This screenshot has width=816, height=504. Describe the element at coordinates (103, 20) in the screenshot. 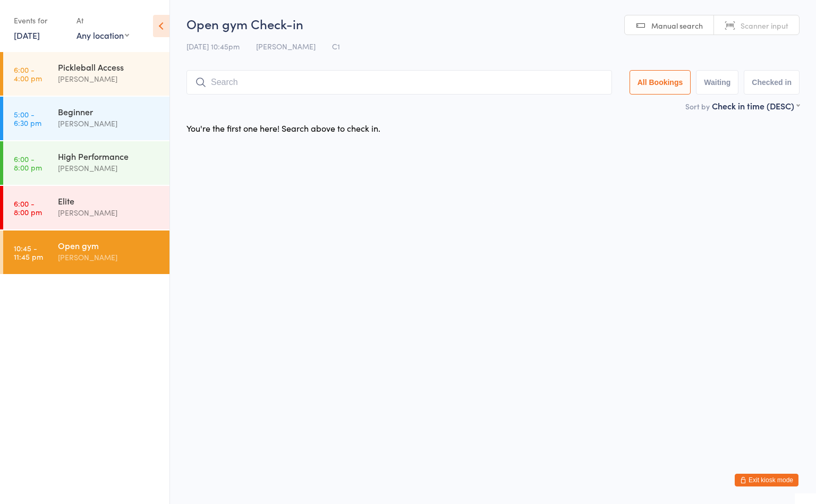

I see `div: At` at that location.